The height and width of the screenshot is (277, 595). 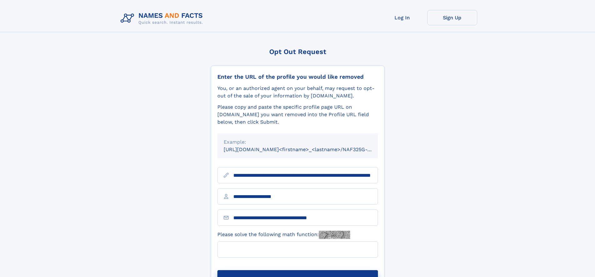 What do you see at coordinates (298, 142) in the screenshot?
I see `div: Example:` at bounding box center [298, 142].